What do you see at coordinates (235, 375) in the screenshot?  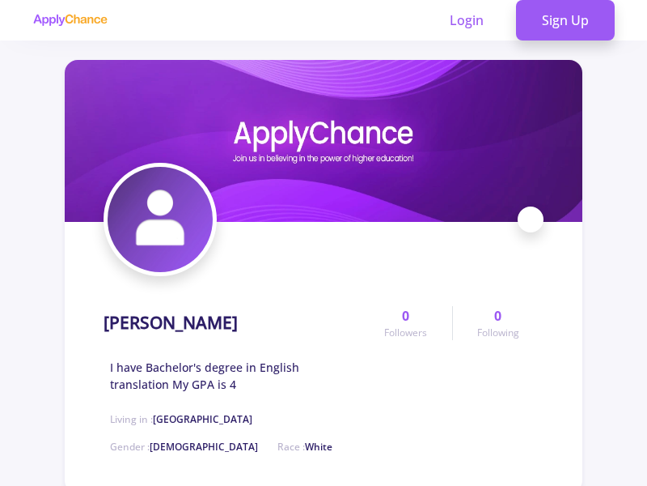 I see `span: I have Bachelor's degree in English translation My GPA is 4` at bounding box center [235, 375].